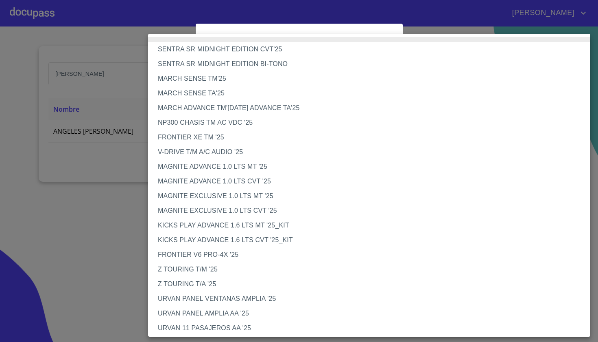  Describe the element at coordinates (369, 196) in the screenshot. I see `li: MAGNITE EXCLUSIVE 1.0 LTS MT '25` at that location.